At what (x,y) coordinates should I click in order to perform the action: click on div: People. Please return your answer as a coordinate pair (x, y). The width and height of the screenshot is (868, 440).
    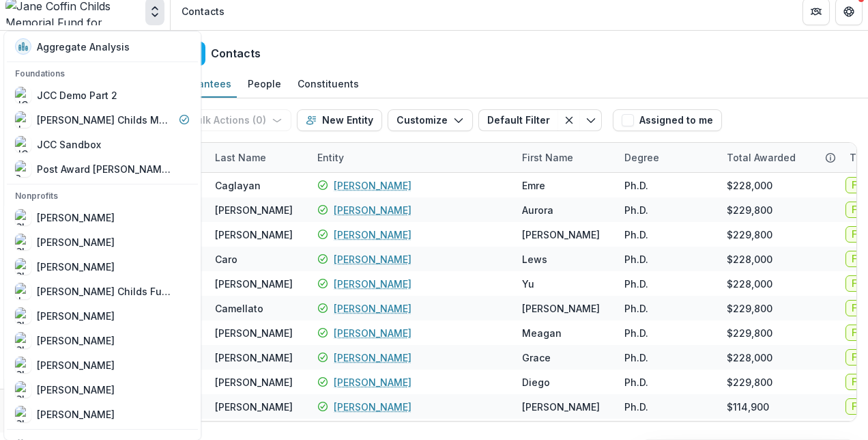
    Looking at the image, I should click on (264, 83).